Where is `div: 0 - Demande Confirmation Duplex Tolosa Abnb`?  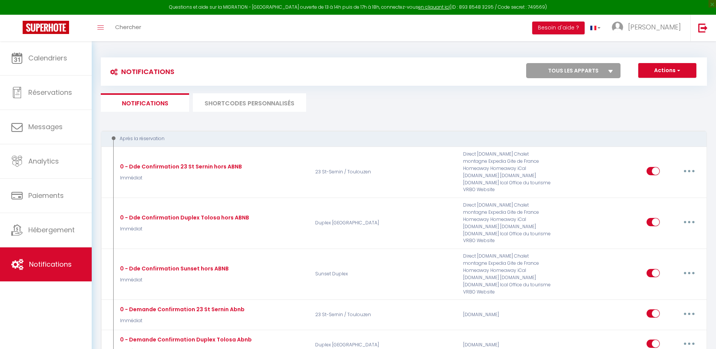
div: 0 - Demande Confirmation Duplex Tolosa Abnb is located at coordinates (185, 339).